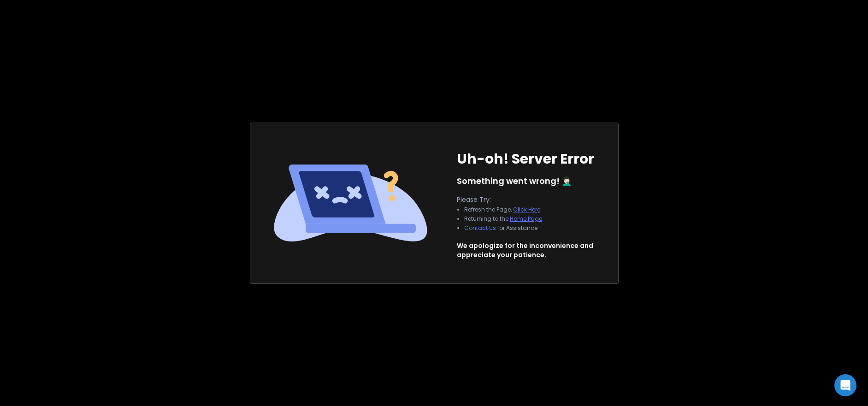  Describe the element at coordinates (504, 228) in the screenshot. I see `li: for Assistance` at that location.